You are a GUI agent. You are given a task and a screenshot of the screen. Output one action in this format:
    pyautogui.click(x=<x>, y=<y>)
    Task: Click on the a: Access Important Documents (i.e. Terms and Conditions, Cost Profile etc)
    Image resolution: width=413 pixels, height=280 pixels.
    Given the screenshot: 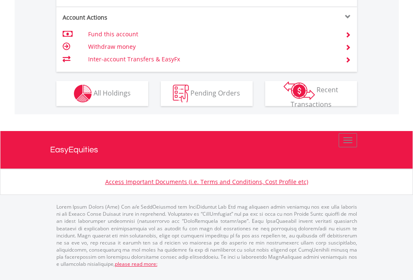 What is the action you would take?
    pyautogui.click(x=206, y=181)
    